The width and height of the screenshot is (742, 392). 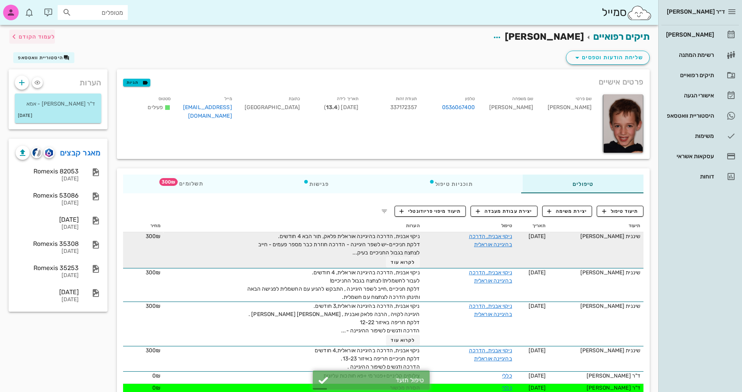 I want to click on div: עסקאות אשראי, so click(x=689, y=156).